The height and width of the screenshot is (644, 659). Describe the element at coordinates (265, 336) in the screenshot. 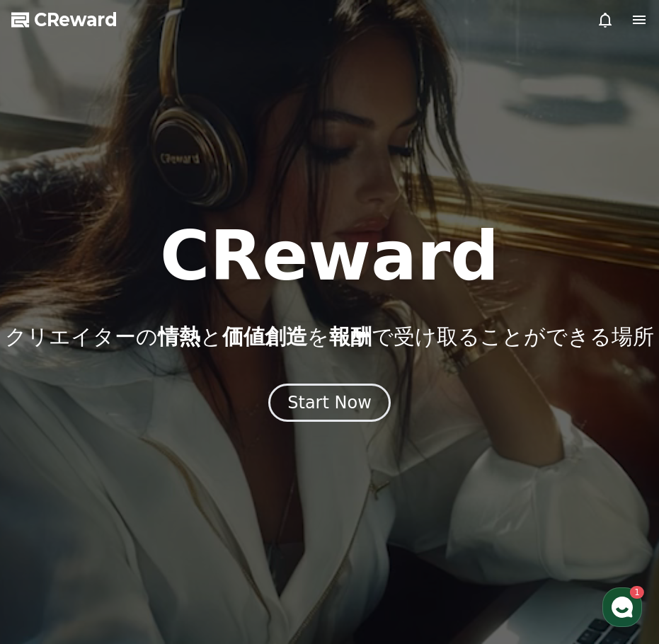

I see `span: 価値創造` at that location.